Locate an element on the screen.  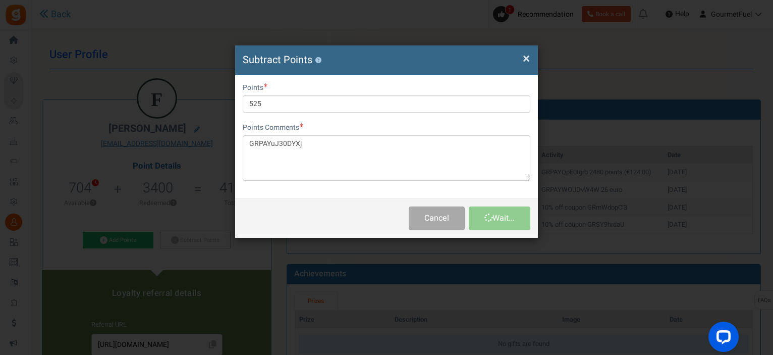
button: Open LiveChat chat widget is located at coordinates (23, 19).